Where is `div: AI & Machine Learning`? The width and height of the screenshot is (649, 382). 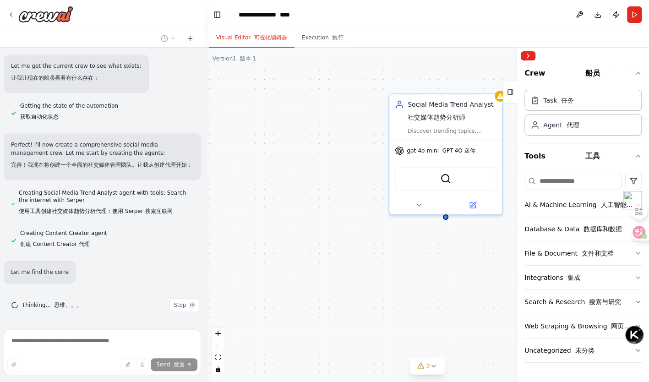
div: AI & Machine Learning is located at coordinates (579, 205).